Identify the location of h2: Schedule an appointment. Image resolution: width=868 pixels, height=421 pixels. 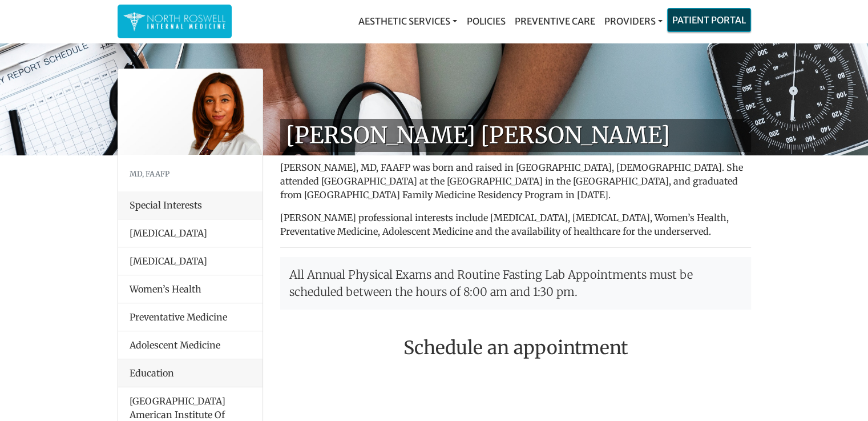
(515, 348).